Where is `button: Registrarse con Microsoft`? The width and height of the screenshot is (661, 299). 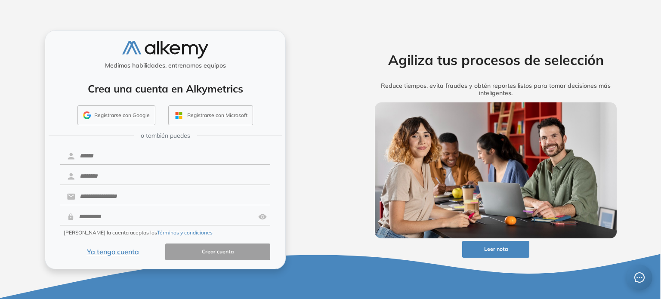
button: Registrarse con Microsoft is located at coordinates (210, 115).